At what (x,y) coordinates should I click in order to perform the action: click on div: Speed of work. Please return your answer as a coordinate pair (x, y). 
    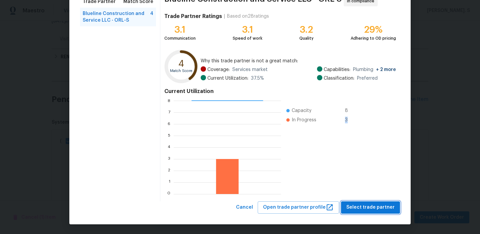
    Looking at the image, I should click on (247, 38).